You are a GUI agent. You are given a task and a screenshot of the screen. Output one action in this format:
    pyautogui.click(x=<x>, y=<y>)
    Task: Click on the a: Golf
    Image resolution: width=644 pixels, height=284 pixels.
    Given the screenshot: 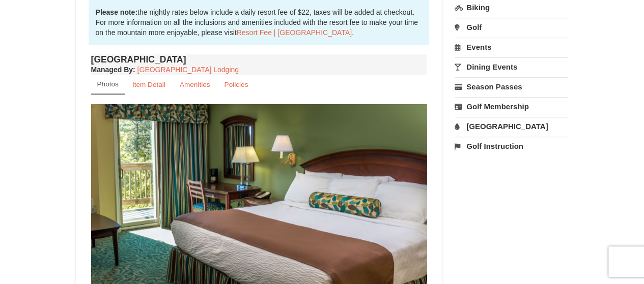 What is the action you would take?
    pyautogui.click(x=510, y=27)
    